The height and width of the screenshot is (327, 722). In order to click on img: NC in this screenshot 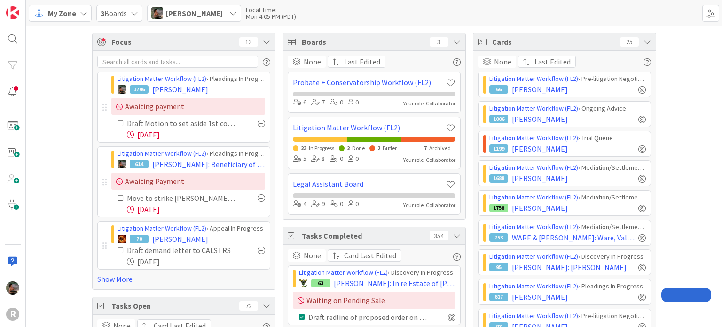, I will do `click(303, 283)`.